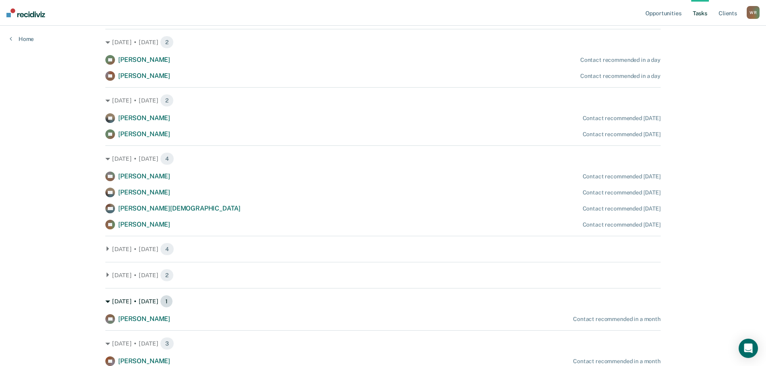 This screenshot has width=766, height=366. Describe the element at coordinates (753, 12) in the screenshot. I see `button: WR` at that location.